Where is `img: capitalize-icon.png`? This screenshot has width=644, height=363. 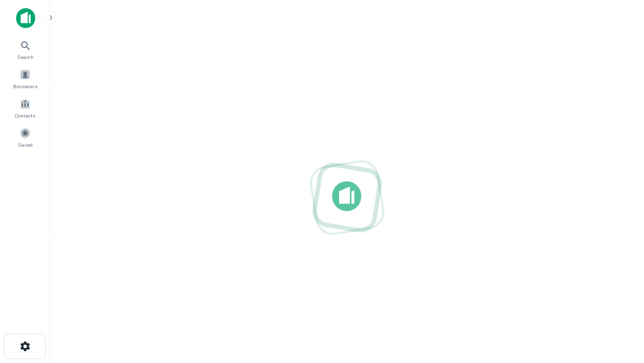
img: capitalize-icon.png is located at coordinates (26, 18).